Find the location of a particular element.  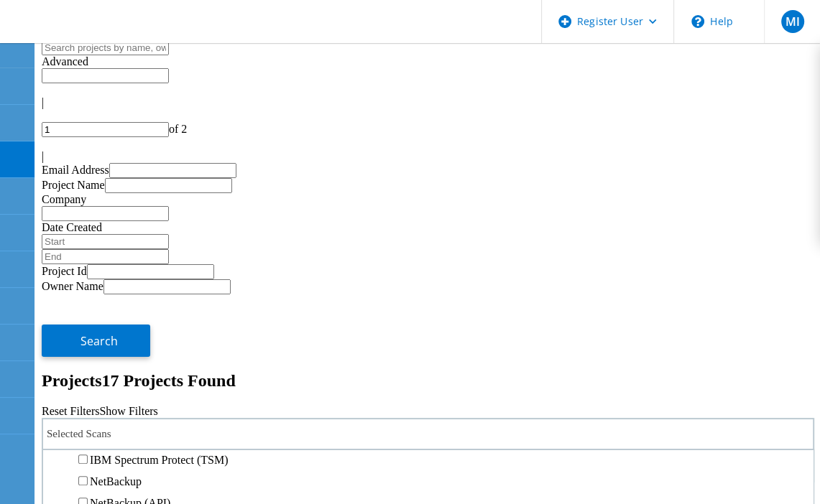

a: Live Optics Dashboard is located at coordinates (91, 34).